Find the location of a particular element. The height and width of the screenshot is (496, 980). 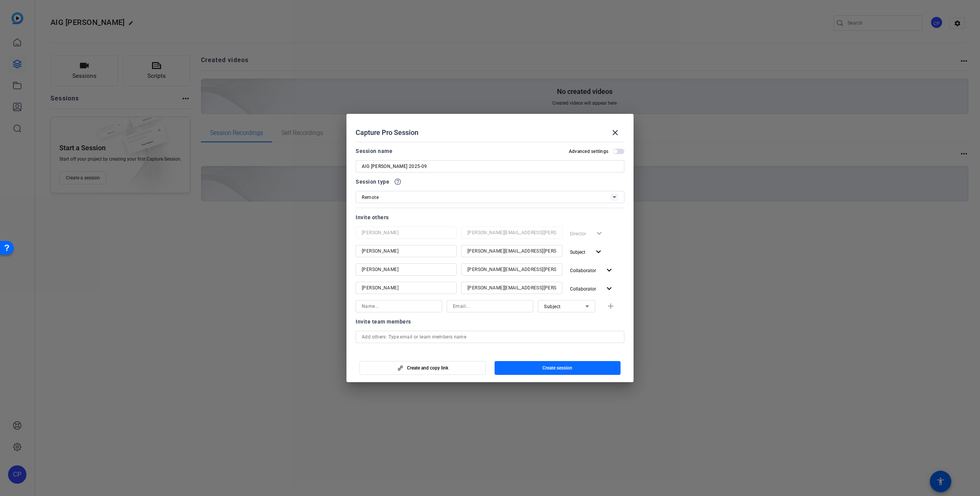

span: Create session is located at coordinates (558, 368).